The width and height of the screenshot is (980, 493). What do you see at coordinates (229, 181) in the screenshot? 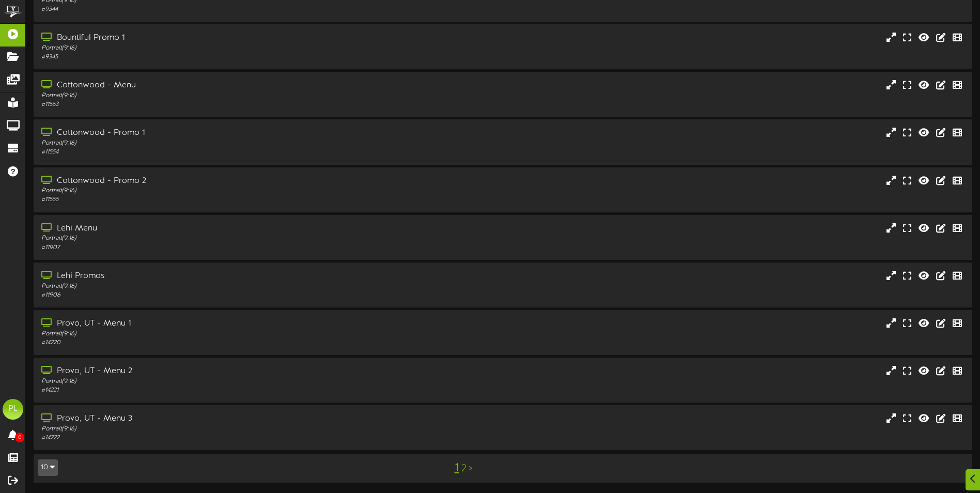
I see `div: Cottonwood - Promo 2` at bounding box center [229, 181].